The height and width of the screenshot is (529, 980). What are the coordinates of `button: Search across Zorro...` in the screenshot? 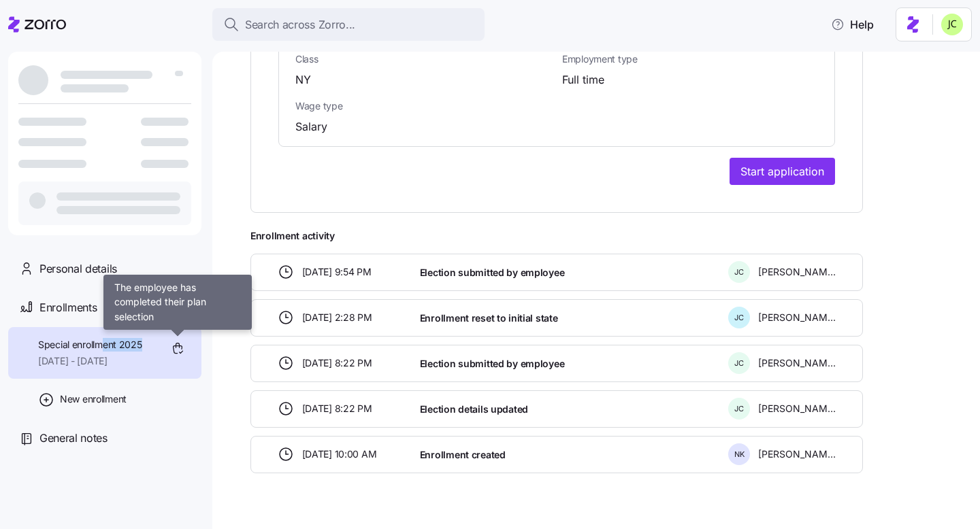 It's located at (348, 24).